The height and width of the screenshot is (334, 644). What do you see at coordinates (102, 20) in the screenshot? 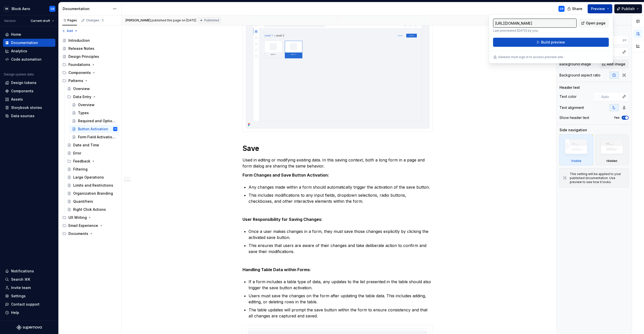
I see `span: 1` at bounding box center [102, 20].